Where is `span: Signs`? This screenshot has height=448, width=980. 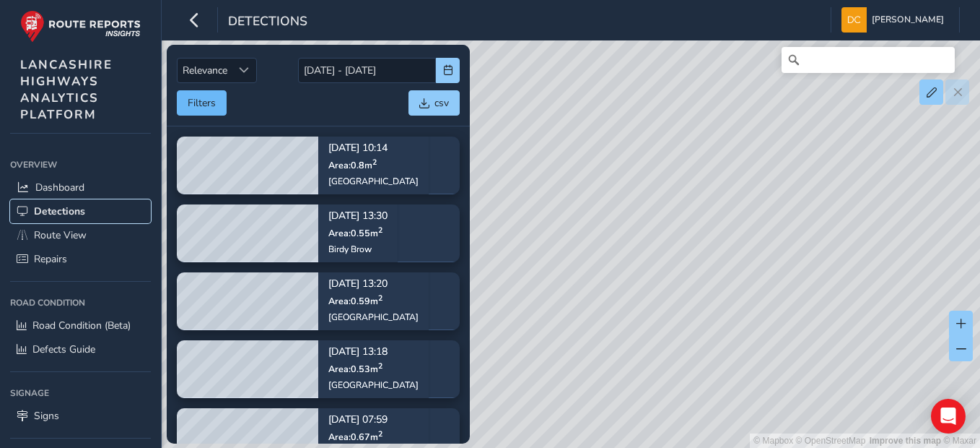 span: Signs is located at coordinates (47, 415).